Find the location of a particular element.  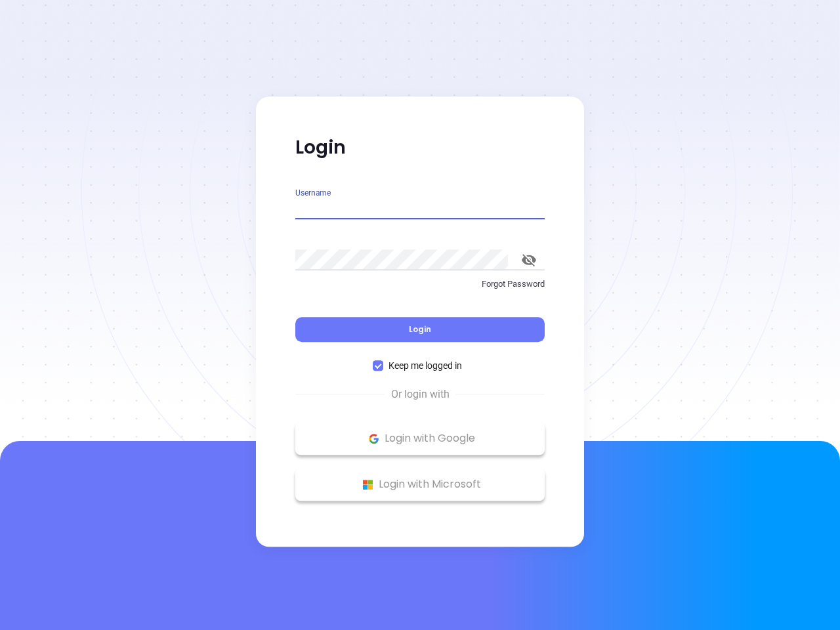

button: Google Logo Login with Google is located at coordinates (420, 438).